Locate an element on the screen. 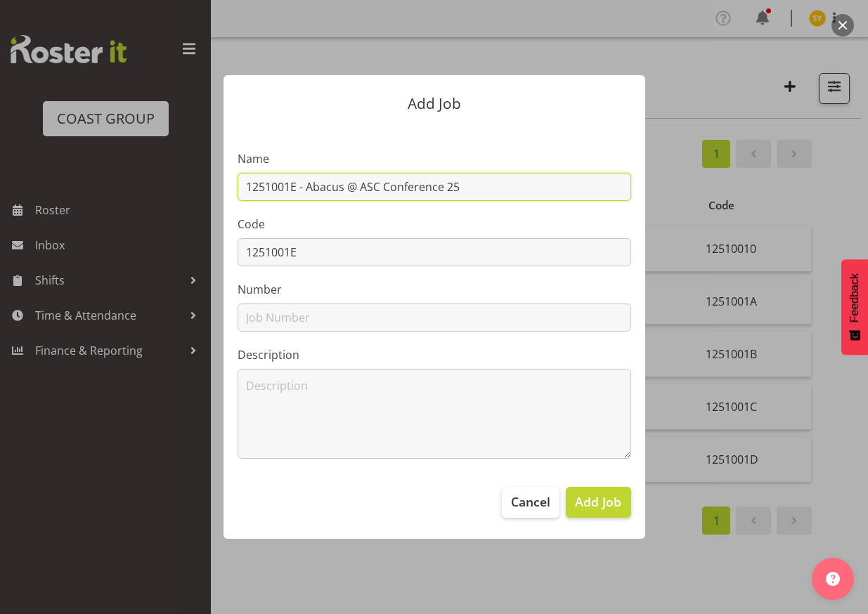 This screenshot has height=614, width=868. img: help-xxl-2.png is located at coordinates (833, 579).